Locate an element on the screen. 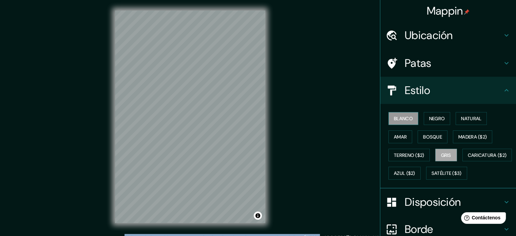  canvas: Mapa is located at coordinates (190, 117).